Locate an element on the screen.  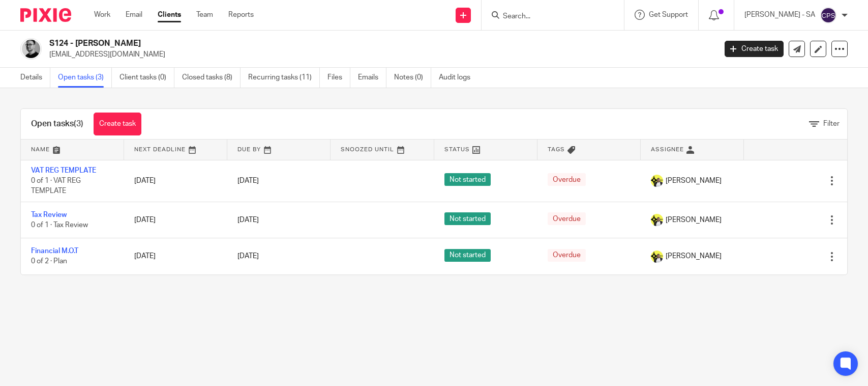
a: Emails is located at coordinates (372, 77).